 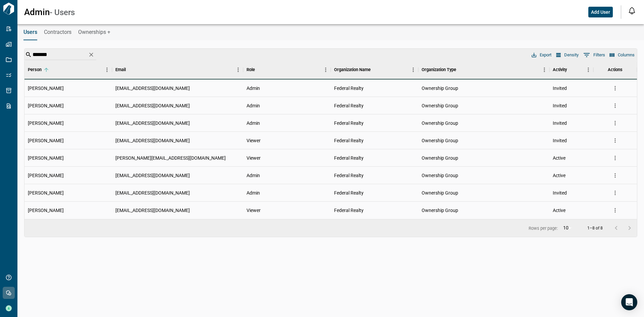 What do you see at coordinates (541, 55) in the screenshot?
I see `button: Export` at bounding box center [541, 55].